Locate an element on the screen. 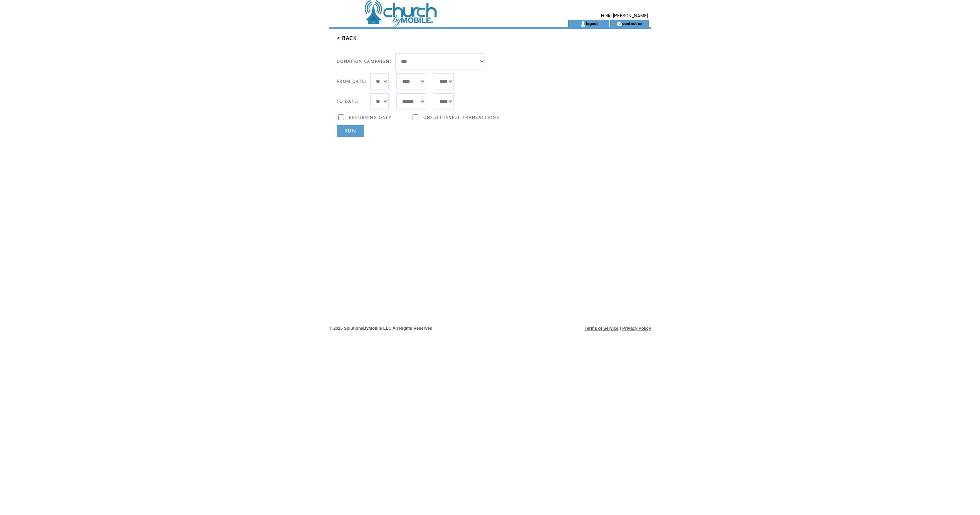  a: < BACK is located at coordinates (346, 38).